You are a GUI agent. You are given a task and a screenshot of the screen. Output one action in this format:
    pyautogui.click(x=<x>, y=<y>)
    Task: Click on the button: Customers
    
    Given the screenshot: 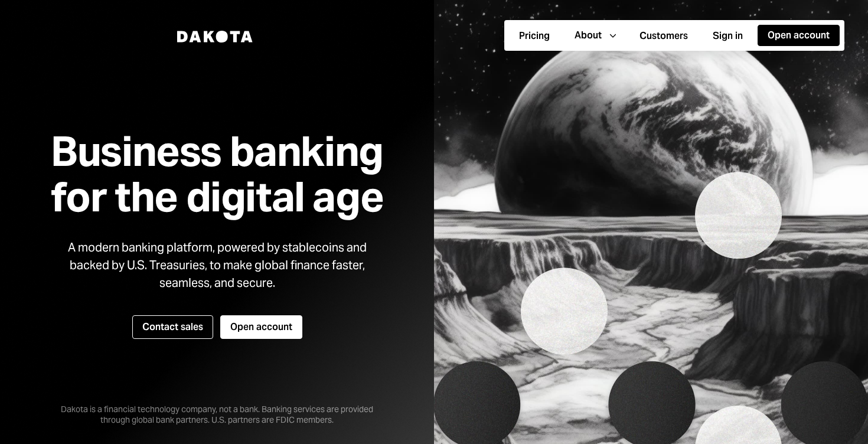 What is the action you would take?
    pyautogui.click(x=664, y=36)
    